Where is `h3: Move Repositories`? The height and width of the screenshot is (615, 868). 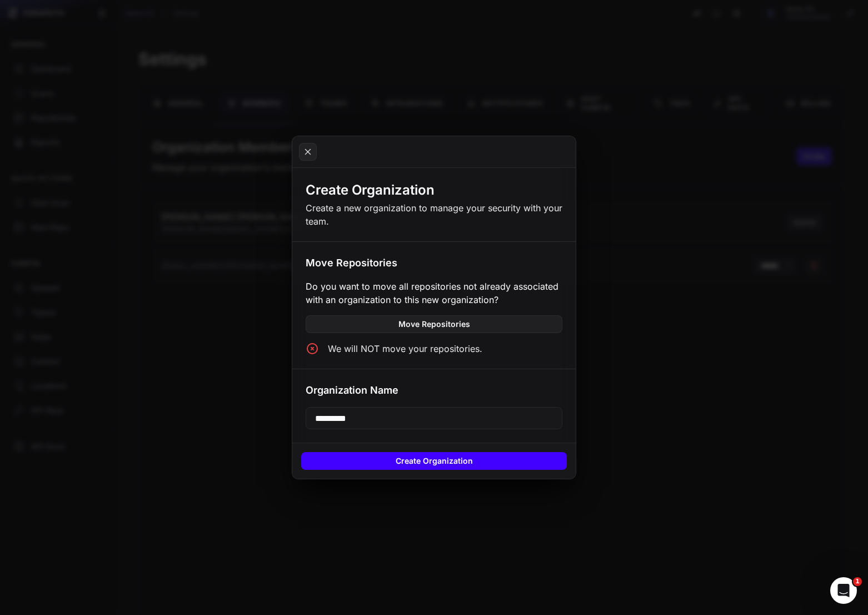 h3: Move Repositories is located at coordinates (434, 263).